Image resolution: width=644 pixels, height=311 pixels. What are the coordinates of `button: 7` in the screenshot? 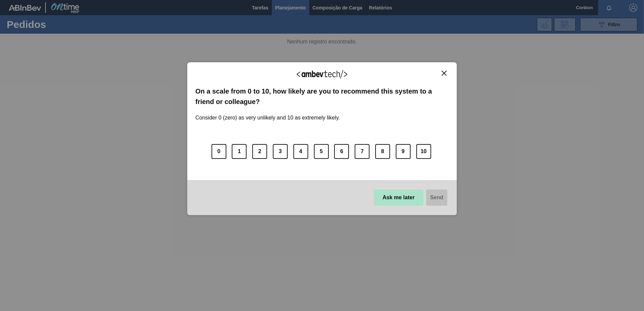 It's located at (363, 152).